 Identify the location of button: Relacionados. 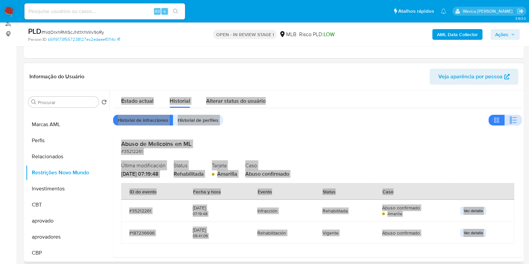
(68, 157).